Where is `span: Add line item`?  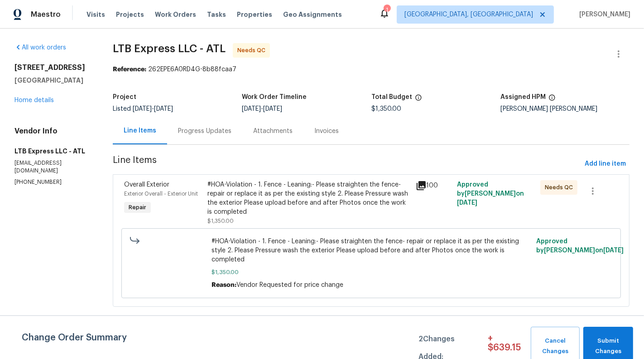 span: Add line item is located at coordinates (605, 164).